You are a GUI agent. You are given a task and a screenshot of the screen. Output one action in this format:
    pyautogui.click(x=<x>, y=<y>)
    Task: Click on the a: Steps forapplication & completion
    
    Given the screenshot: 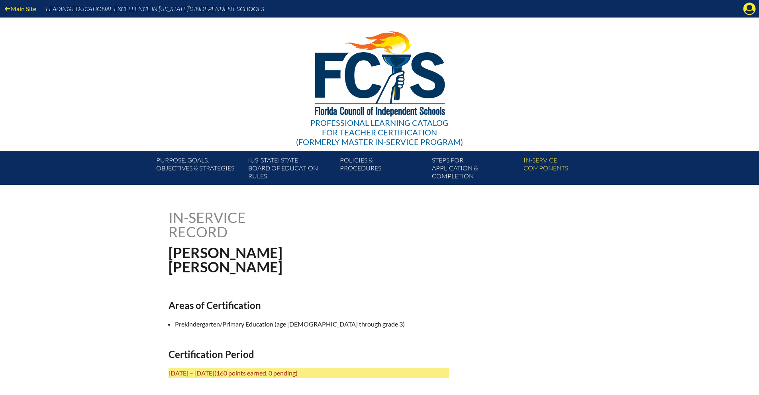 What is the action you would take?
    pyautogui.click(x=475, y=170)
    